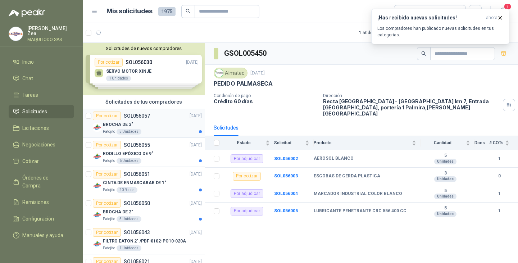  I want to click on b: 3, so click(446, 174).